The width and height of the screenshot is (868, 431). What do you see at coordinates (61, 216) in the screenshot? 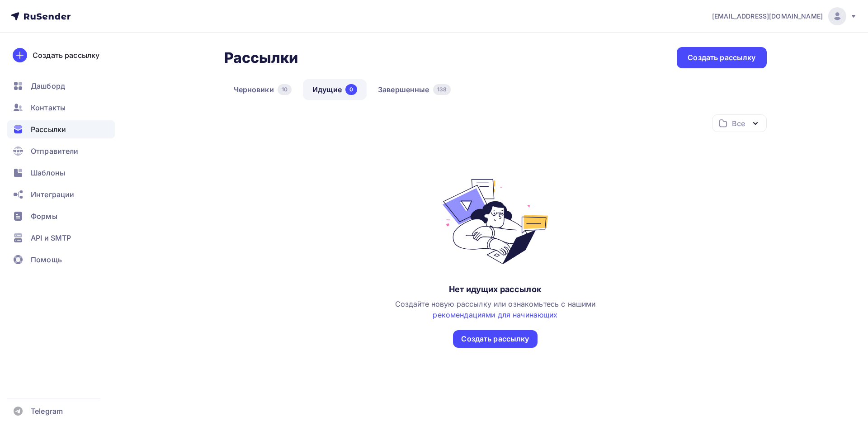
I see `a: Формы` at bounding box center [61, 216].